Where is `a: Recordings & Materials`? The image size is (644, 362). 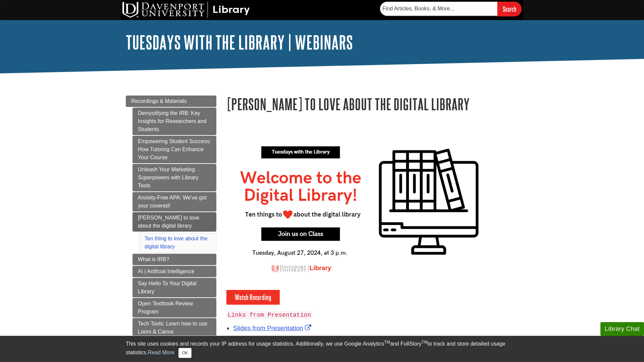 a: Recordings & Materials is located at coordinates (171, 101).